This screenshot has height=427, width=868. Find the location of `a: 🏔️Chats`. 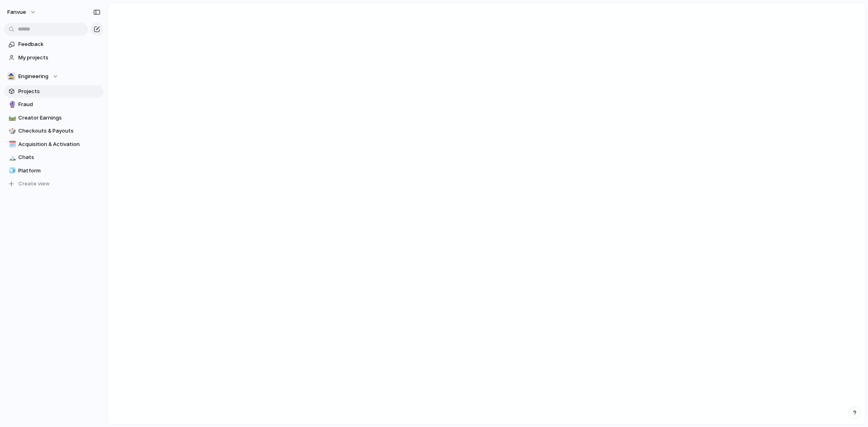

a: 🏔️Chats is located at coordinates (54, 158).